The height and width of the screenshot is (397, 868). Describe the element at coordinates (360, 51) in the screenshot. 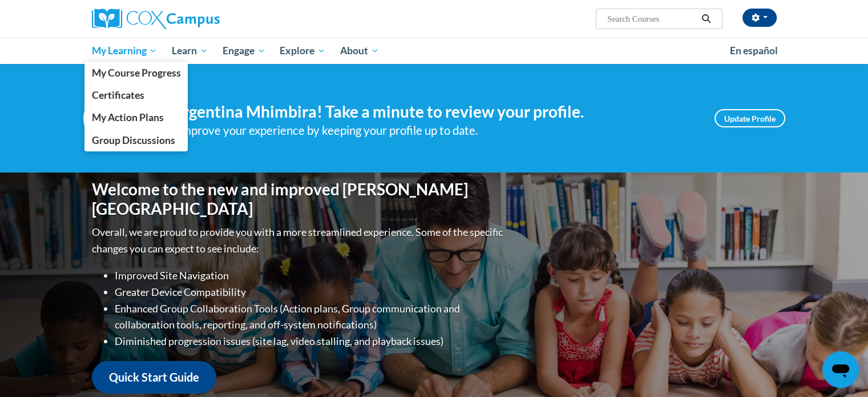

I see `a: About` at that location.